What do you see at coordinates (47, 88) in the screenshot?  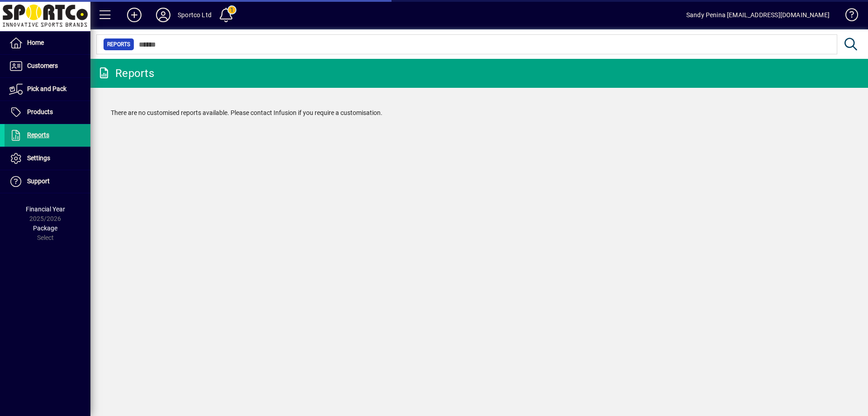 I see `span: Pick and Pack` at bounding box center [47, 88].